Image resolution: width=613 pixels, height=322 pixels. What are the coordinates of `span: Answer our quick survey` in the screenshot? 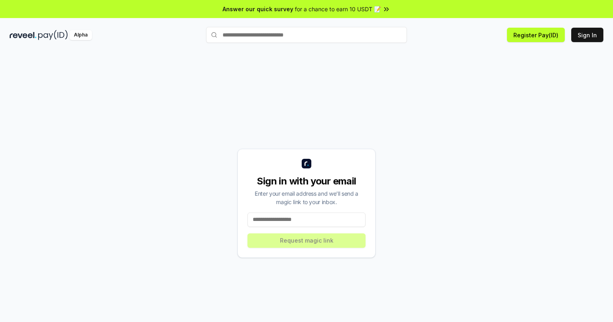 It's located at (258, 9).